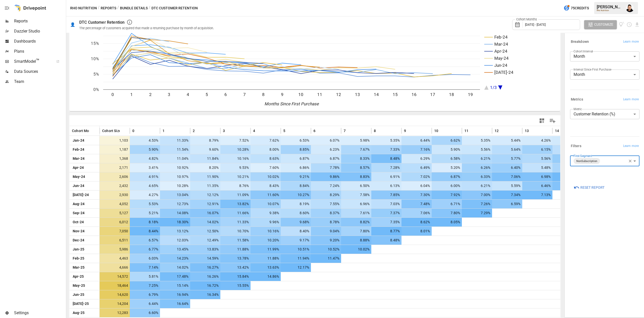 The image size is (644, 318). Describe the element at coordinates (568, 158) in the screenshot. I see `span: 6.51%` at that location.